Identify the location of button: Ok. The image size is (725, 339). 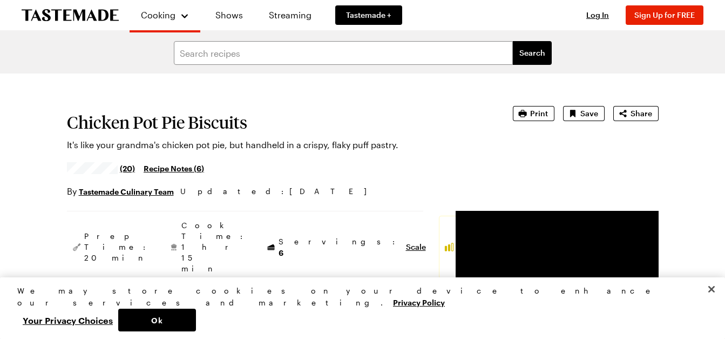
(157, 320).